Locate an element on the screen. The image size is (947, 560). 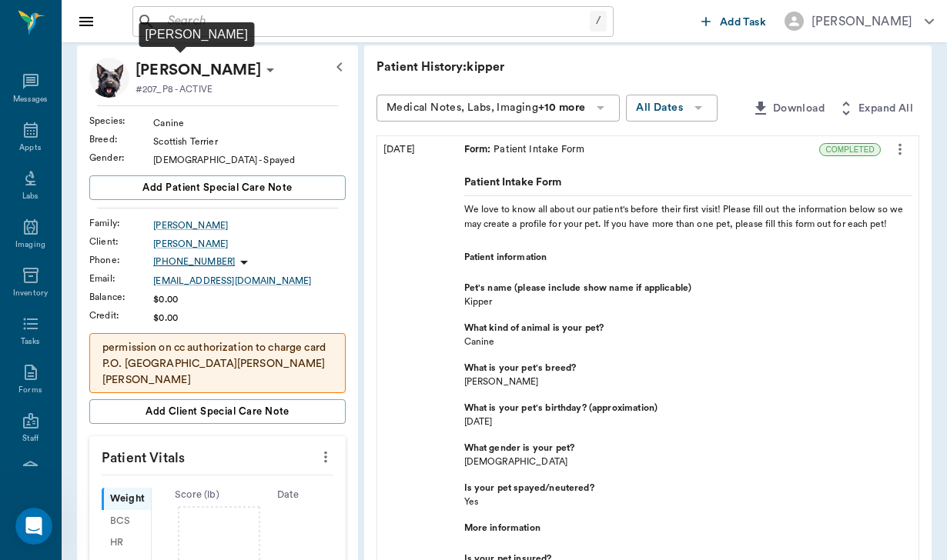
div: Credit : is located at coordinates (121, 316).